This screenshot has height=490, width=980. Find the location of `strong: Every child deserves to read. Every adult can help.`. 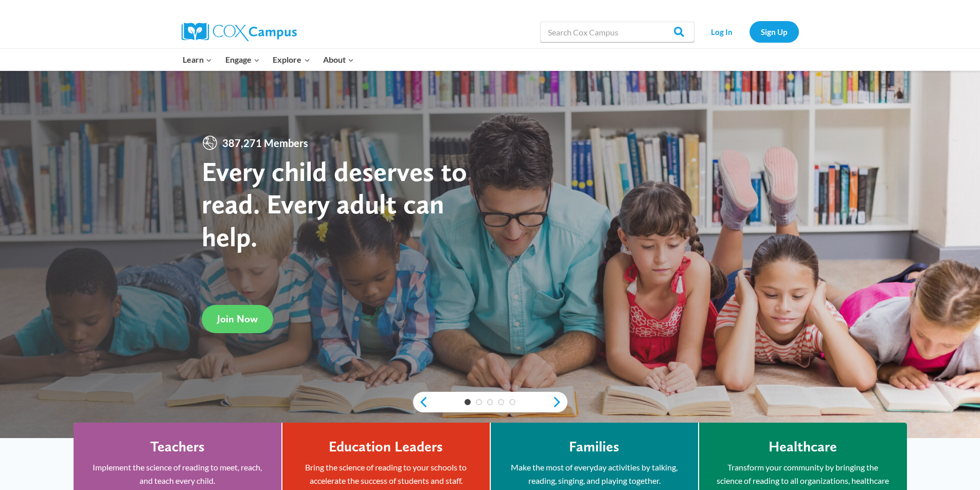

strong: Every child deserves to read. Every adult can help. is located at coordinates (334, 204).